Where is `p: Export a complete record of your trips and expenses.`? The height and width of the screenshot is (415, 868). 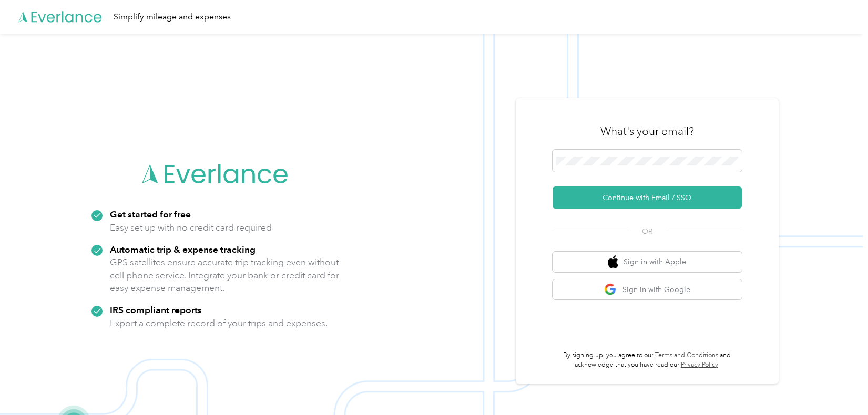
p: Export a complete record of your trips and expenses. is located at coordinates (219, 323).